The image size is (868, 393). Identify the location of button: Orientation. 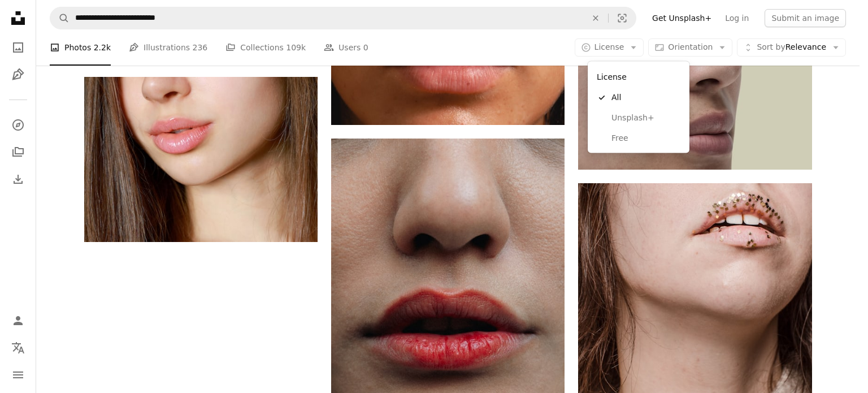
(690, 47).